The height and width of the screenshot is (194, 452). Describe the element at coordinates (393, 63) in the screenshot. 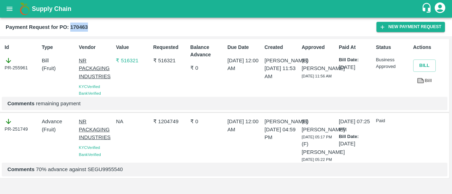

I see `p: Business Approved` at that location.